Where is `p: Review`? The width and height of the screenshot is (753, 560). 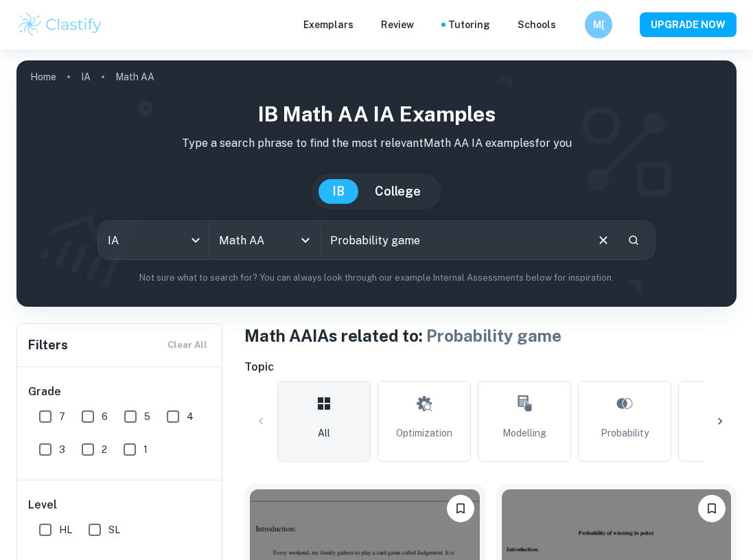 p: Review is located at coordinates (397, 25).